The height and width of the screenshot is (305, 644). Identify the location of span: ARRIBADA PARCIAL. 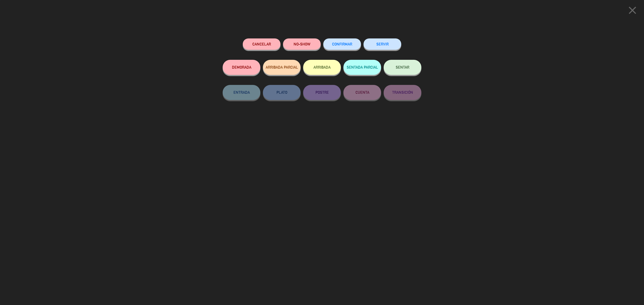
(282, 67).